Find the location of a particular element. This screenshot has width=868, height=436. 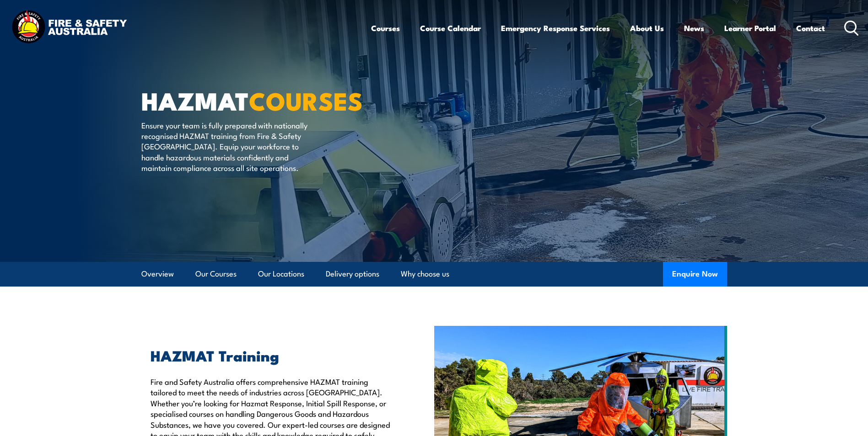

a: Contact is located at coordinates (810, 28).